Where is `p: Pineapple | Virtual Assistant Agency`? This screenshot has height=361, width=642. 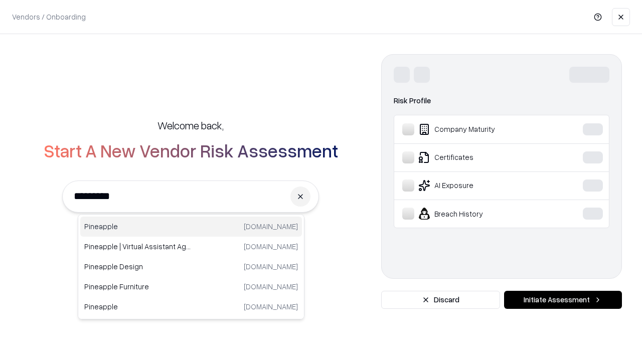 p: Pineapple | Virtual Assistant Agency is located at coordinates (137, 246).